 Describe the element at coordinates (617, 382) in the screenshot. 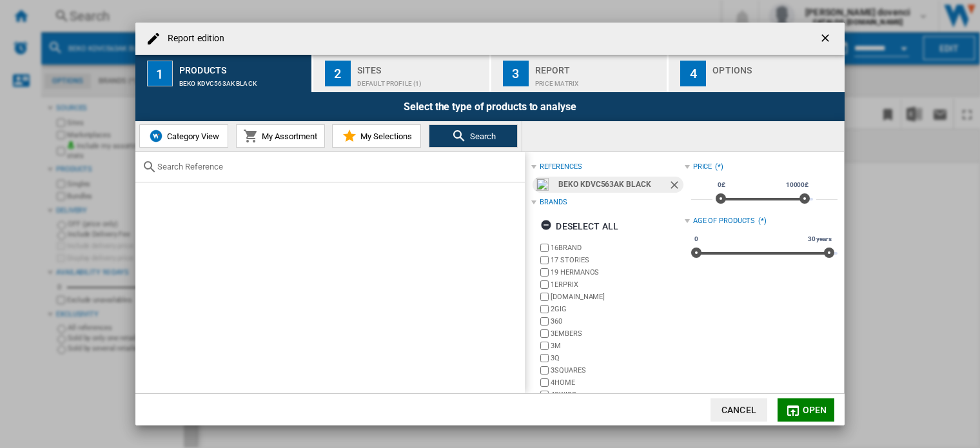

I see `label: 4HOME` at that location.